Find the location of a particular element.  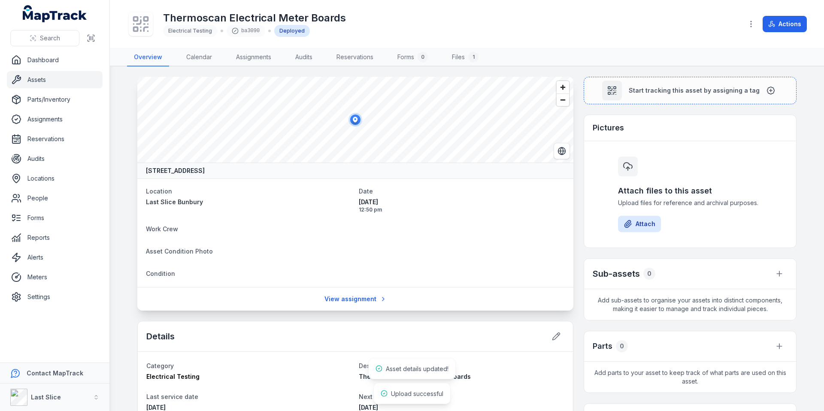

time: 28/07/2026, 12:00:00 am is located at coordinates (368, 407).